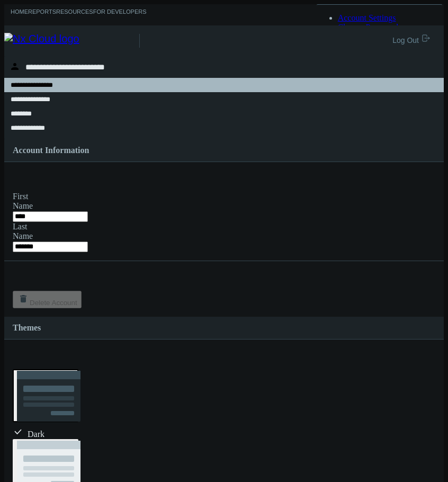 Image resolution: width=448 pixels, height=482 pixels. What do you see at coordinates (75, 15) in the screenshot?
I see `a: Resources` at bounding box center [75, 15].